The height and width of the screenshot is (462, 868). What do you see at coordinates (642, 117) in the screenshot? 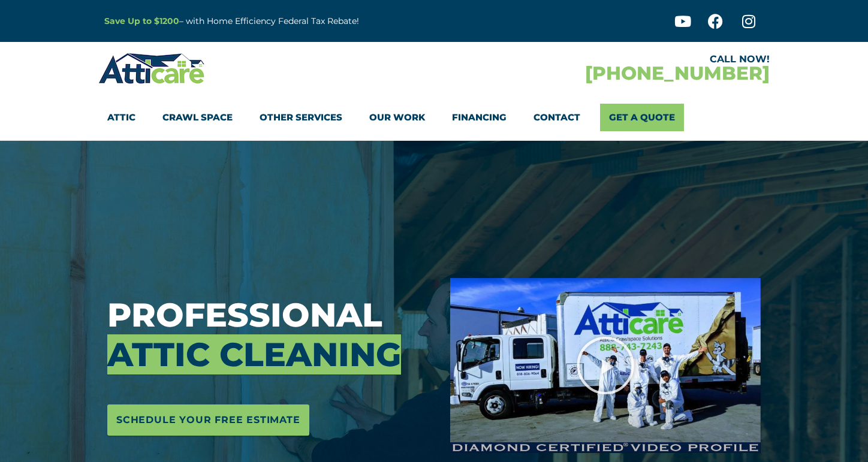
I see `a: Get A Quote` at bounding box center [642, 117].